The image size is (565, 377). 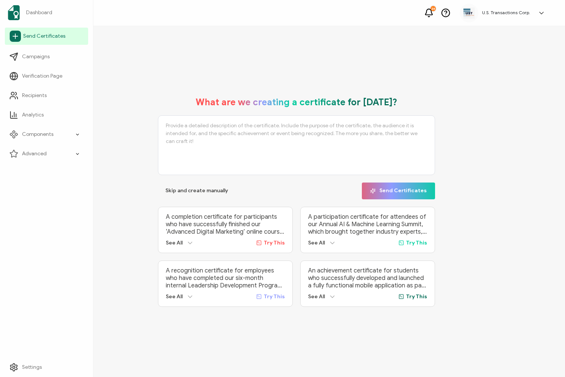 I want to click on a: Settings, so click(x=46, y=368).